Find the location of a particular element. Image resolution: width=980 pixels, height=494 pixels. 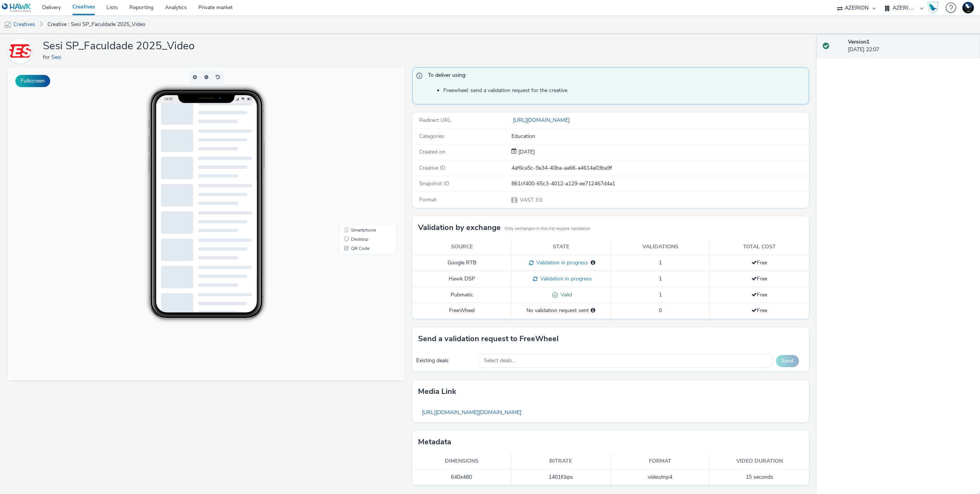

span: Redirect URL is located at coordinates (435, 120).